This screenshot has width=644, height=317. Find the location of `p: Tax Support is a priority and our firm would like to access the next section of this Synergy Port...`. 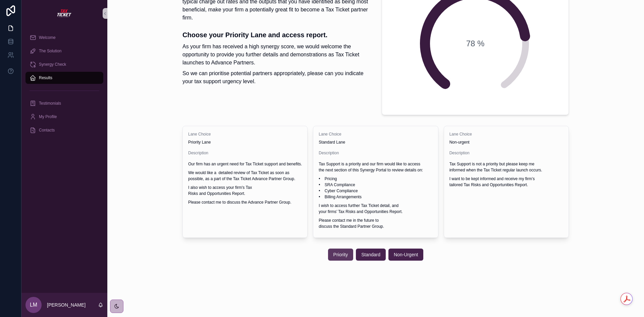

p: Tax Support is a priority and our firm would like to access the next section of this Synergy Port... is located at coordinates (375, 167).